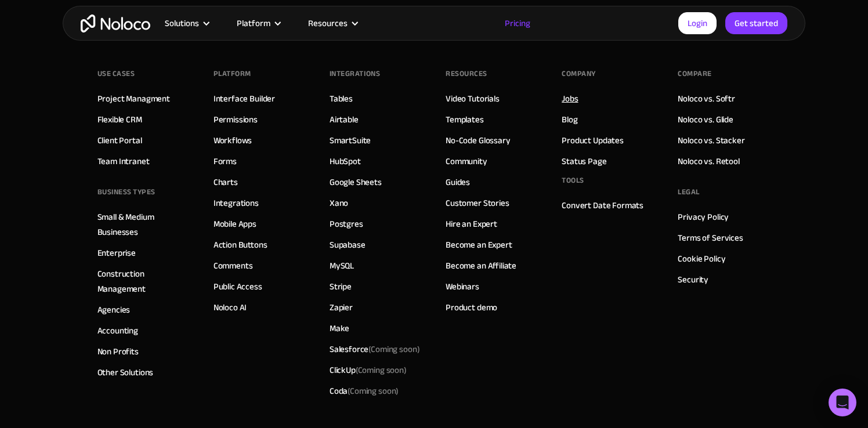 This screenshot has width=868, height=428. Describe the element at coordinates (236, 203) in the screenshot. I see `a: Integrations` at that location.